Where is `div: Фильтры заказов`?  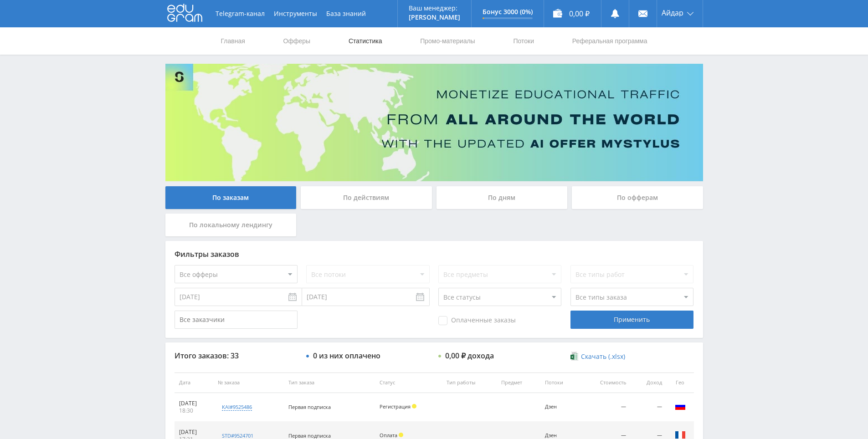
div: Фильтры заказов is located at coordinates (434, 254).